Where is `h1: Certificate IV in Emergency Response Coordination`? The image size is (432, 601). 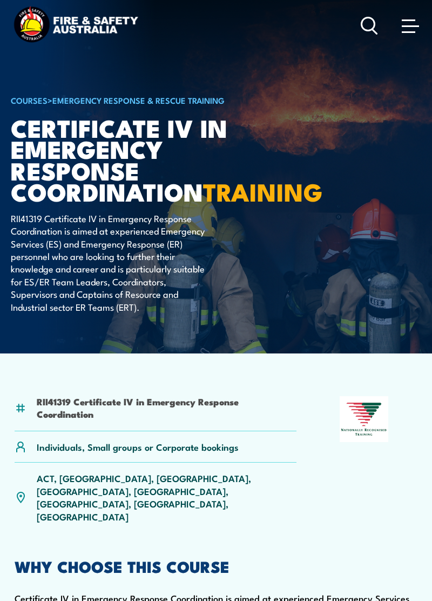 h1: Certificate IV in Emergency Response Coordination is located at coordinates (144, 159).